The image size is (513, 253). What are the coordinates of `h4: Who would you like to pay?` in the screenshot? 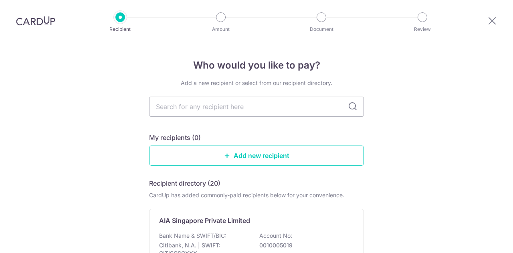 It's located at (257, 65).